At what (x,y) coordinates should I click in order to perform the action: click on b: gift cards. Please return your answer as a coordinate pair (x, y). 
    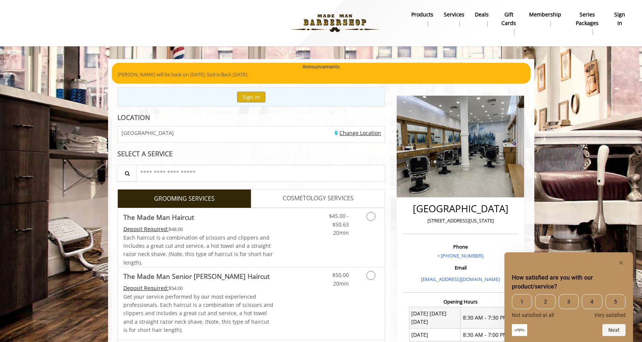
    Looking at the image, I should click on (509, 19).